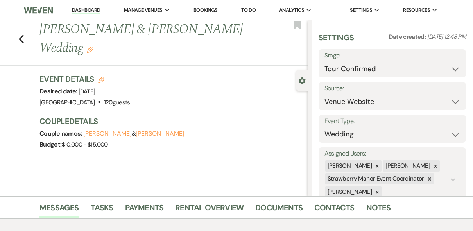 The height and width of the screenshot is (231, 473). I want to click on a: Documents, so click(279, 210).